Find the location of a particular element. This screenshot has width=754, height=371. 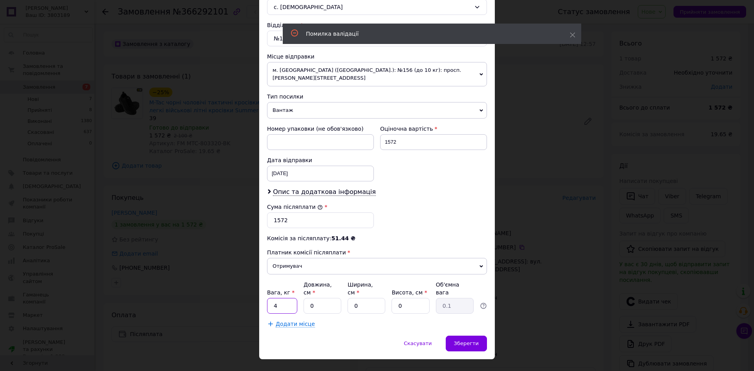

div: Комісія за післяплату: is located at coordinates (377, 238).